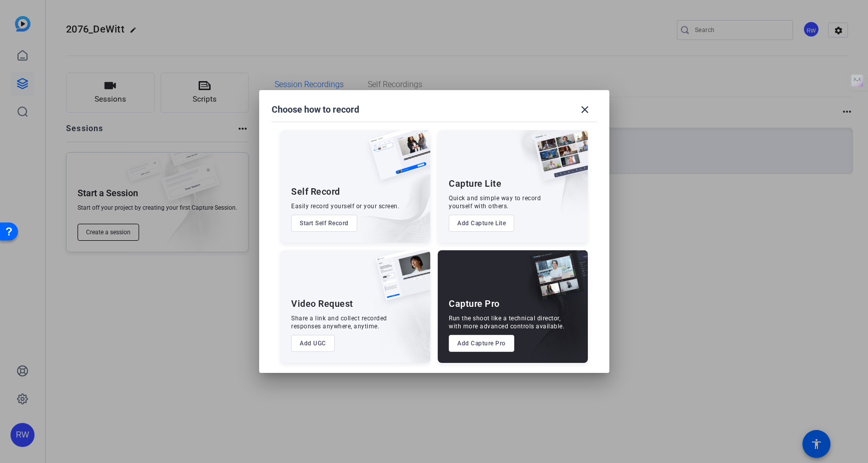 The width and height of the screenshot is (868, 463). Describe the element at coordinates (482, 223) in the screenshot. I see `button: Add Capture Lite` at that location.